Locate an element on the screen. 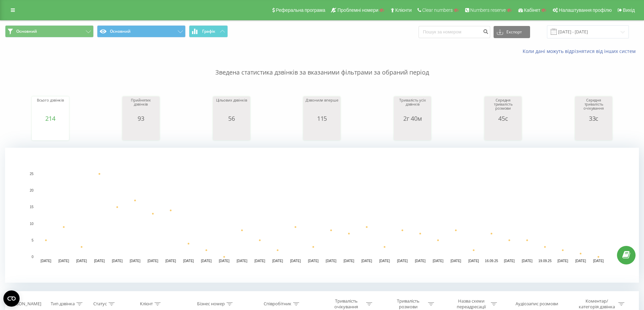 The width and height of the screenshot is (644, 310). div: 214 is located at coordinates (51, 119).